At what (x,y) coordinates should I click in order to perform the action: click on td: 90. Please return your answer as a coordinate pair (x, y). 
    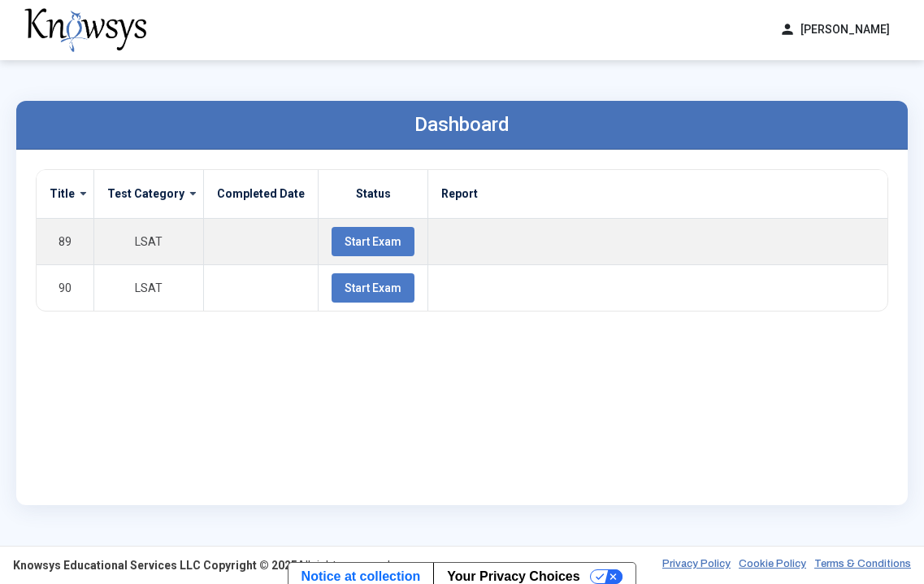
    Looking at the image, I should click on (65, 287).